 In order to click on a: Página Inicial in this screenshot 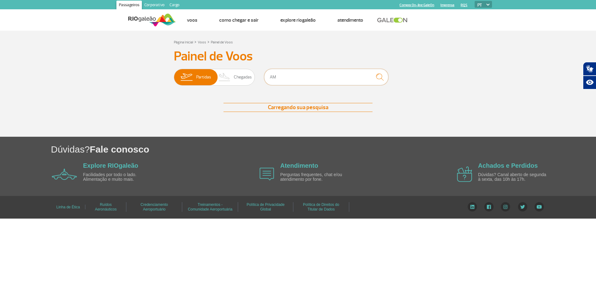, I will do `click(183, 42)`.